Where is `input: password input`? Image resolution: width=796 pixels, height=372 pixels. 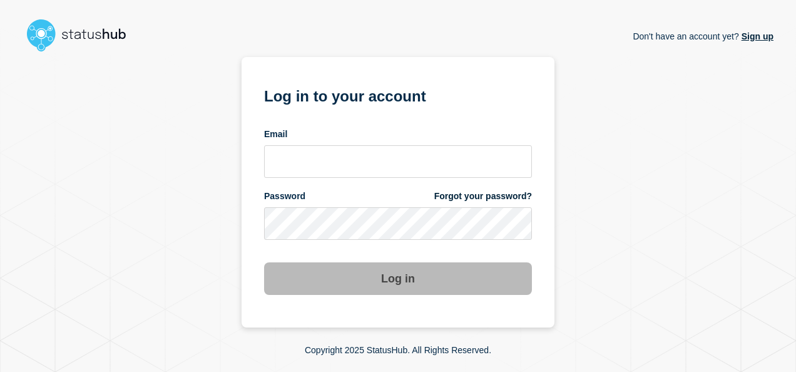 input: password input is located at coordinates (398, 224).